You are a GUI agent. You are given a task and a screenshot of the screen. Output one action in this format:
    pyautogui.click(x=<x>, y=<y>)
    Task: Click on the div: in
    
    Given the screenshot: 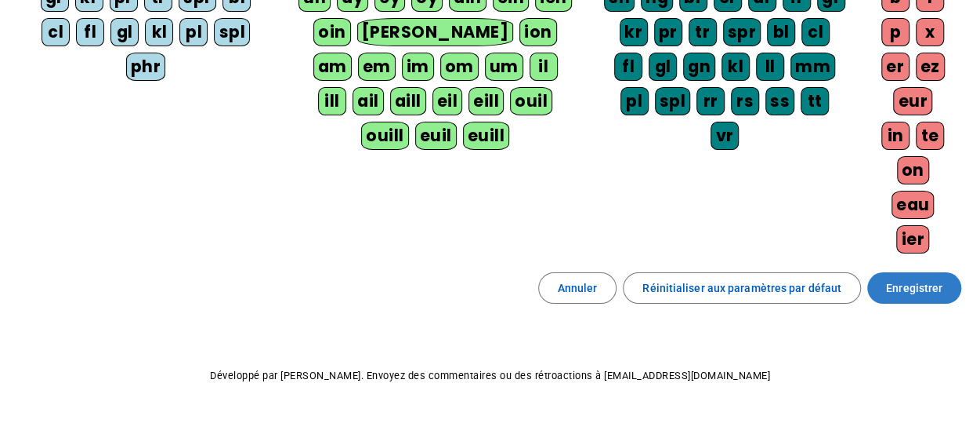 What is the action you would take?
    pyautogui.click(x=896, y=135)
    